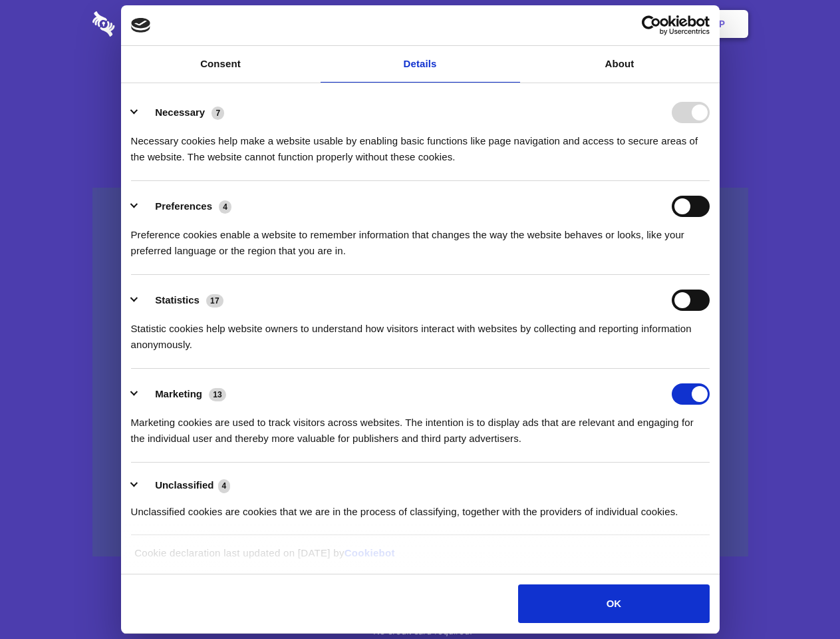 The width and height of the screenshot is (840, 639). I want to click on img: logo-wordmark-white-trans-d4663122ce5f474addd5e946df7df03e33cb6a1c49d2221995e7729f52c070b2.svg, so click(149, 24).